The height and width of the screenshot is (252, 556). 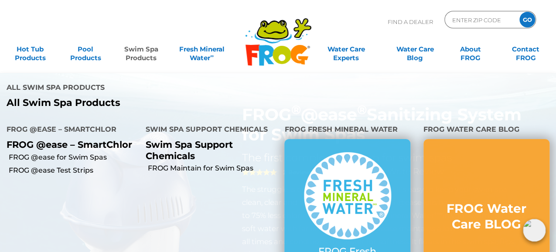 I want to click on a: Water CareExperts, so click(x=346, y=49).